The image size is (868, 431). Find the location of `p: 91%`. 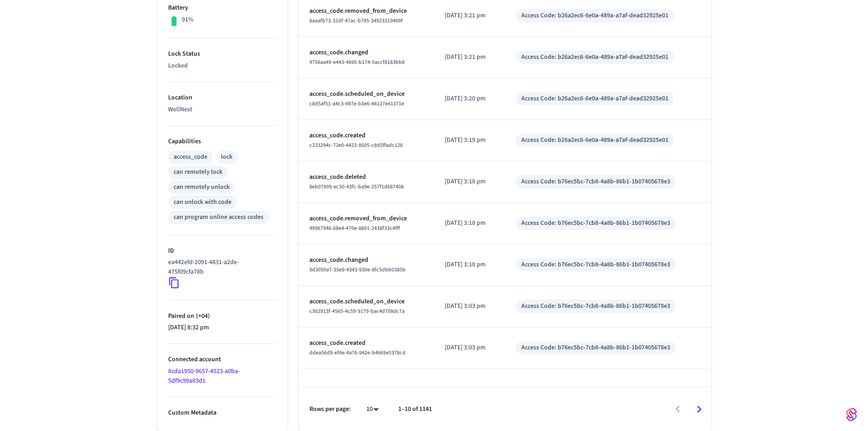

p: 91% is located at coordinates (187, 19).